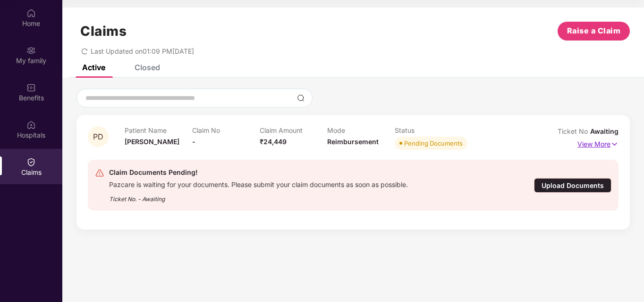  What do you see at coordinates (31, 88) in the screenshot?
I see `img: svg+xml;base64,PHN2ZyBpZD0iQmVuZWZpdHMiIHhtbG5zPSJodHRwOi8vd3d3LnczLm9yZy8yMDAwL3N2ZyIgd2lkdGg9Ij...` at bounding box center [31, 88].